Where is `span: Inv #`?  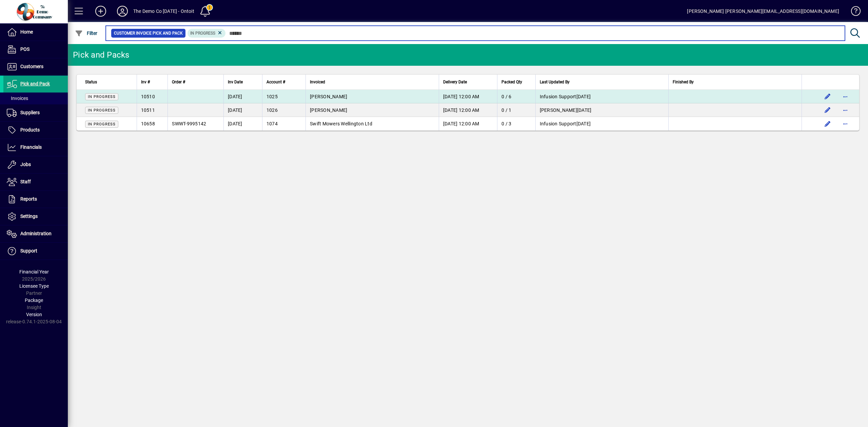 span: Inv # is located at coordinates (145, 82).